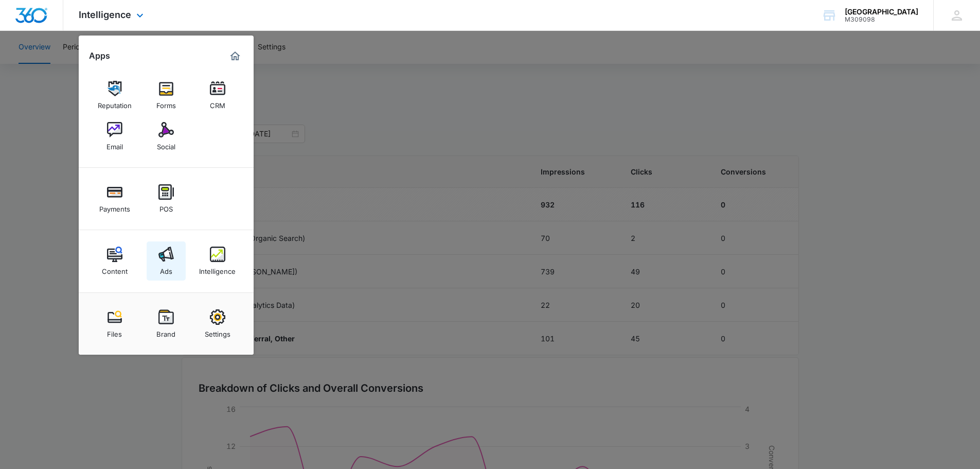 The height and width of the screenshot is (469, 980). I want to click on a: Social, so click(166, 136).